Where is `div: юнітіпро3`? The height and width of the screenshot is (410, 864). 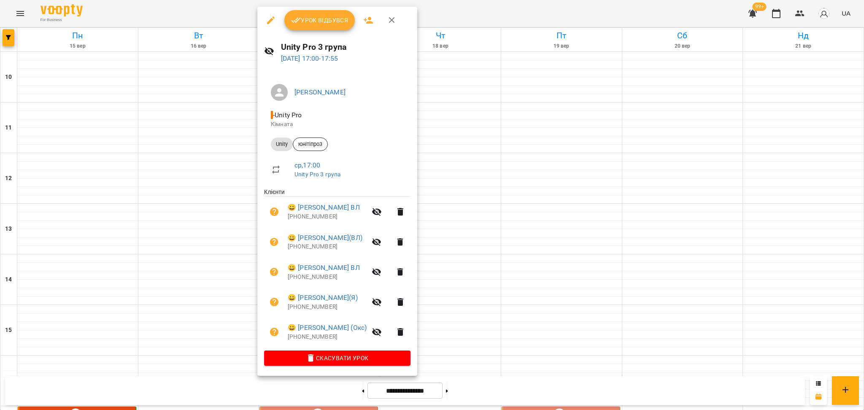 div: юнітіпро3 is located at coordinates (310, 144).